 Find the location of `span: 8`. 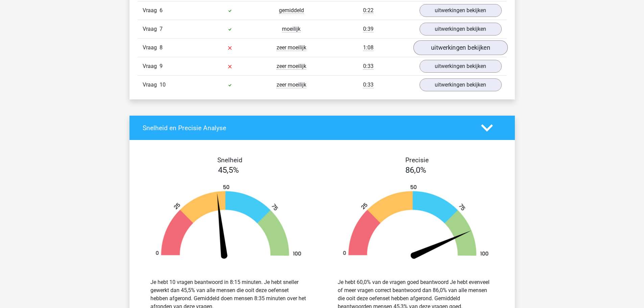

span: 8 is located at coordinates (161, 47).